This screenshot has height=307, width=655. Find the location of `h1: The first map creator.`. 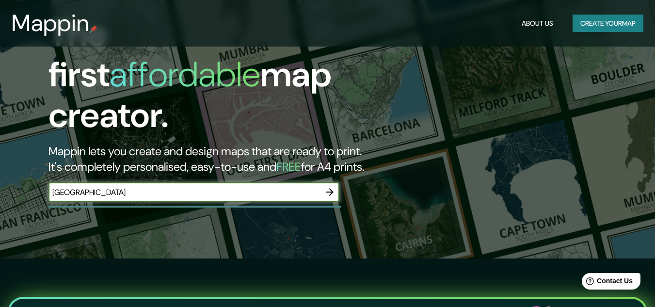

h1: The first map creator. is located at coordinates (212, 79).